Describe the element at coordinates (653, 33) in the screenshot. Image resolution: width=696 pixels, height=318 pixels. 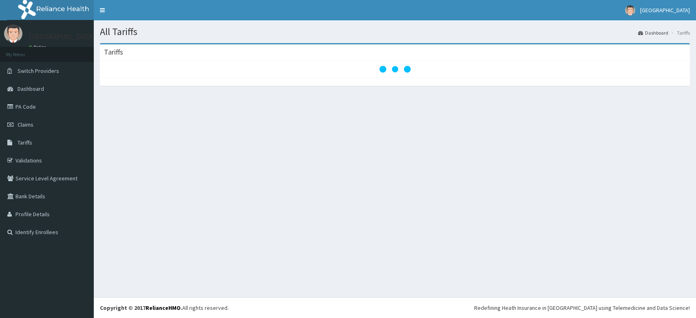
I see `a: Dashboard` at that location.